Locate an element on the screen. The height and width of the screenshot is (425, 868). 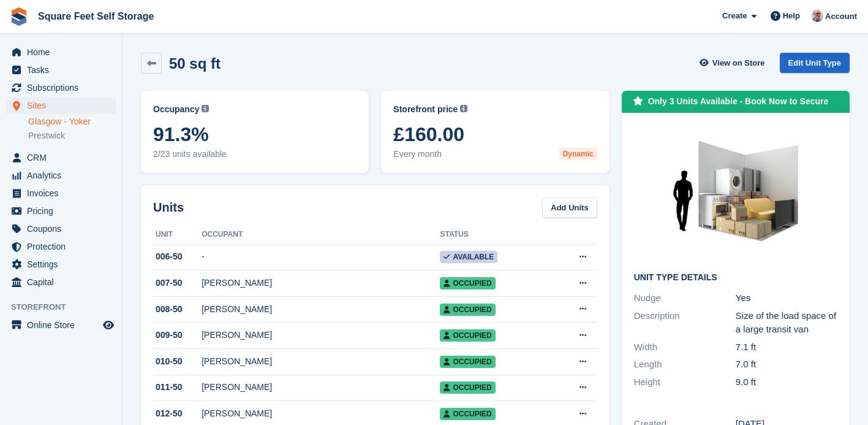
a: Edit Unit Type is located at coordinates (814, 62).